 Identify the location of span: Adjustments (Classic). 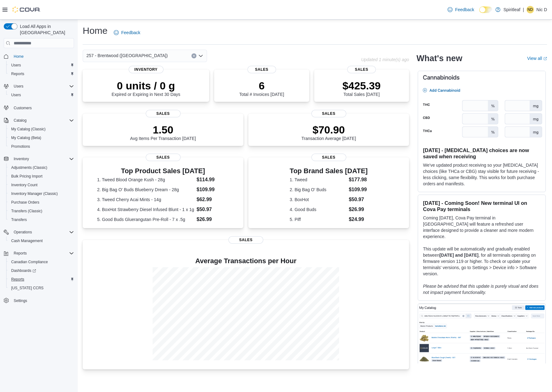
(29, 167).